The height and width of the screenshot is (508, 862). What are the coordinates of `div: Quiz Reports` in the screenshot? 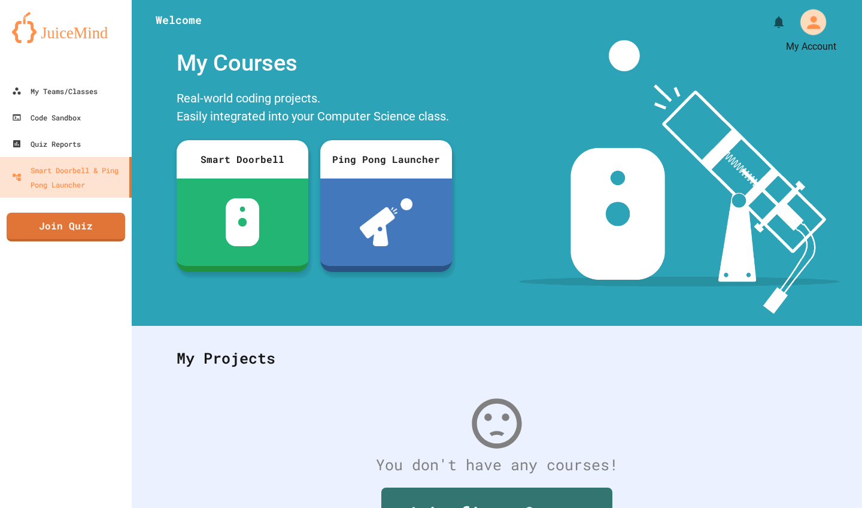 It's located at (46, 144).